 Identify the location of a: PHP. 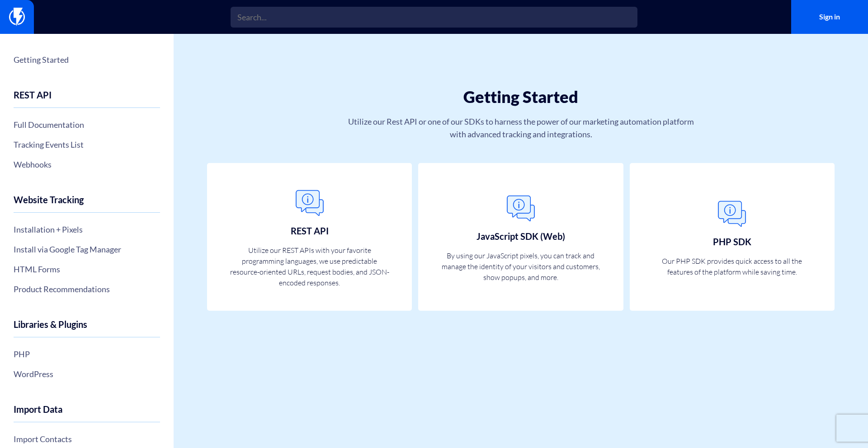
(87, 354).